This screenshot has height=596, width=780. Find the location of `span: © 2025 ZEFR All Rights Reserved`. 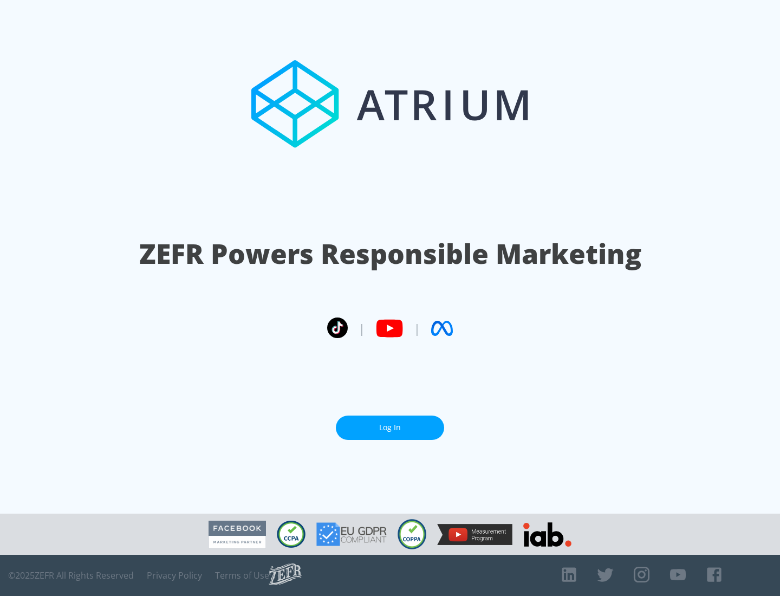

span: © 2025 ZEFR All Rights Reserved is located at coordinates (71, 575).